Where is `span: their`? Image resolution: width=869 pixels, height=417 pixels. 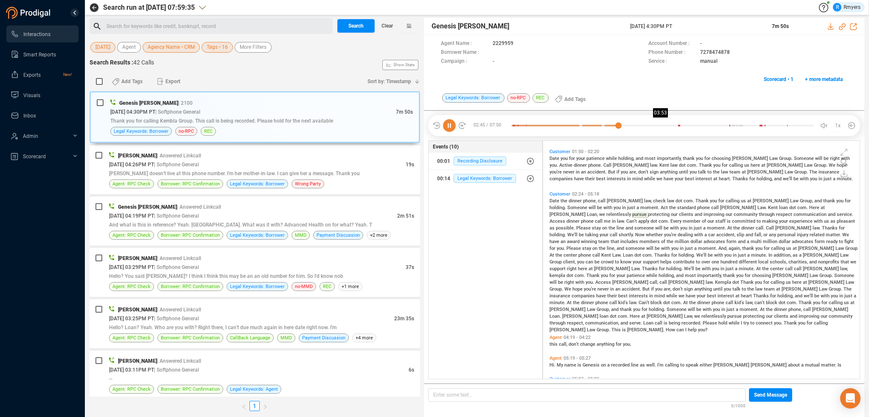 span: their is located at coordinates (590, 179).